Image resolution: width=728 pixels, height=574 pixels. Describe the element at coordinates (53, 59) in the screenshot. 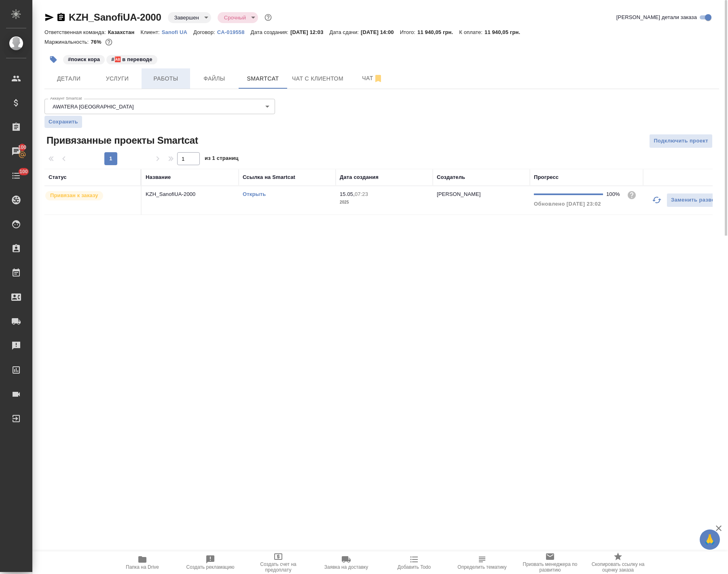

I see `button: Добавить тэг` at that location.